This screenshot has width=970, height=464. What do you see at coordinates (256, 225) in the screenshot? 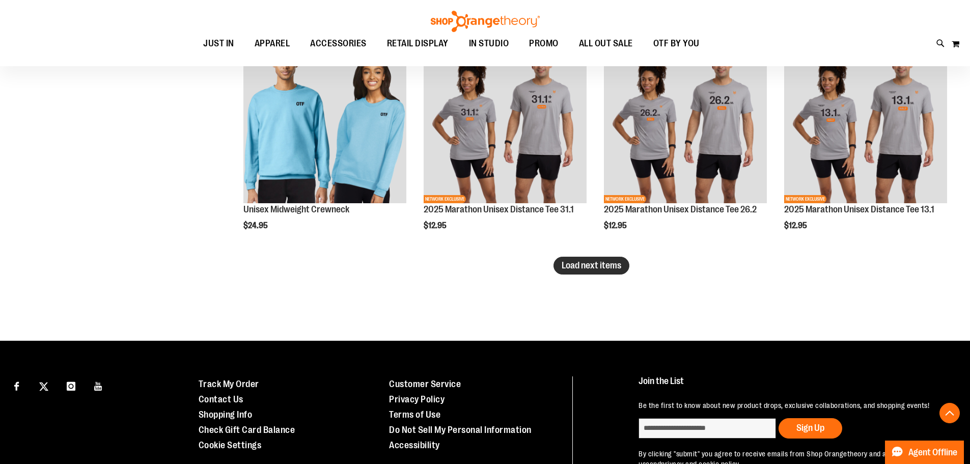
I see `span: $24.95` at bounding box center [256, 225].